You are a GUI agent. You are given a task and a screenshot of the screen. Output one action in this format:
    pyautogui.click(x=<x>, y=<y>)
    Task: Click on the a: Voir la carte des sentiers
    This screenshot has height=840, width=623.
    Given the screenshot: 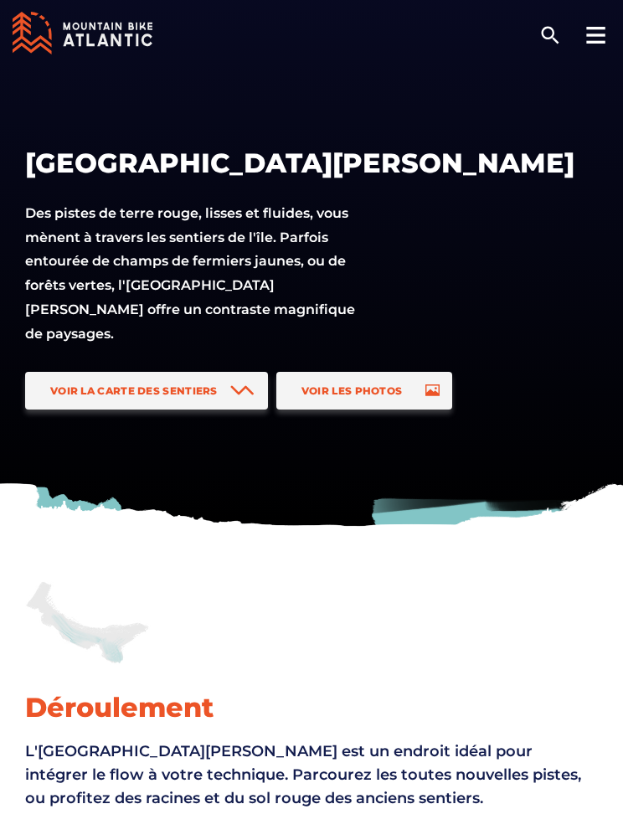 What is the action you would take?
    pyautogui.click(x=147, y=390)
    